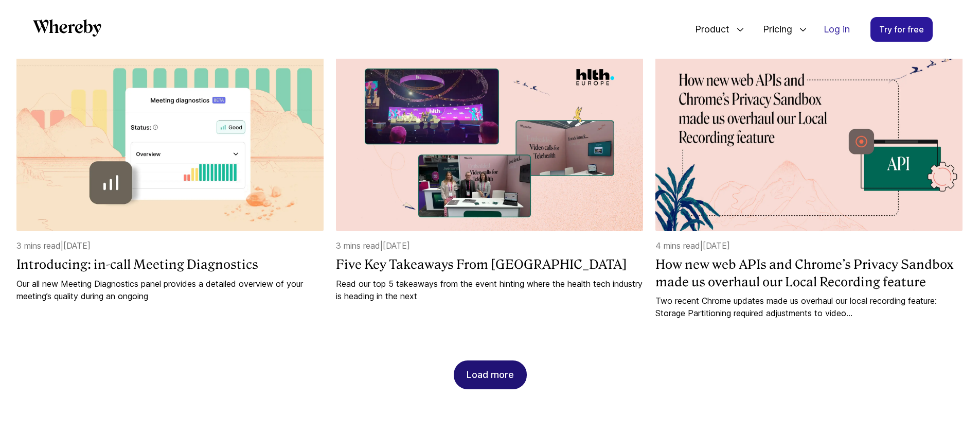 The width and height of the screenshot is (980, 431). I want to click on a: Whereby, so click(67, 29).